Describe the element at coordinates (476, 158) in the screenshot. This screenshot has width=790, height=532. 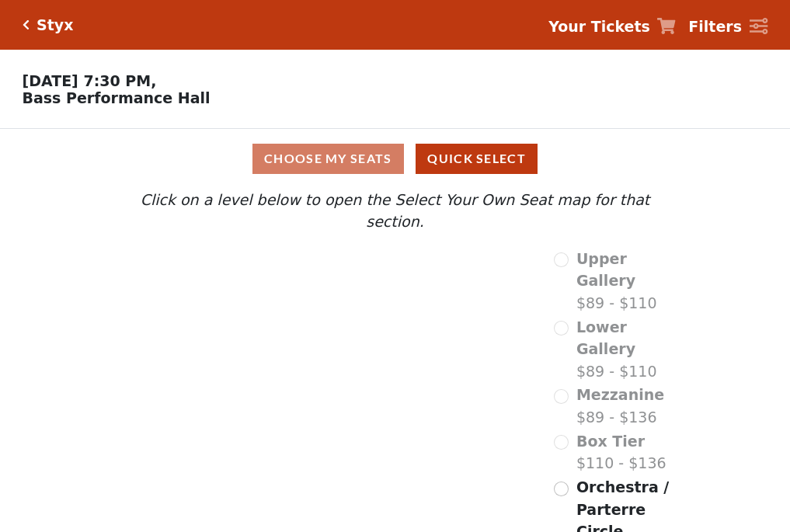
I see `button: Quick Select` at that location.